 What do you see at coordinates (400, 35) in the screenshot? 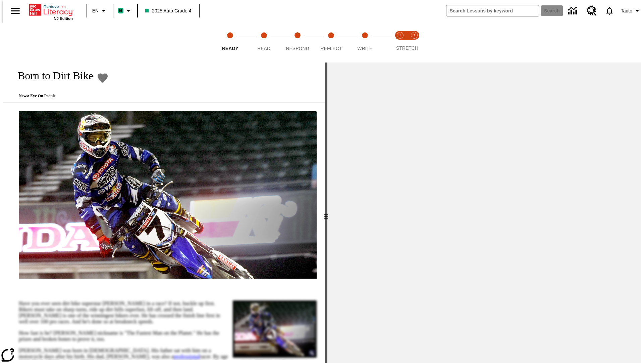
I see `text: 1` at bounding box center [400, 35].